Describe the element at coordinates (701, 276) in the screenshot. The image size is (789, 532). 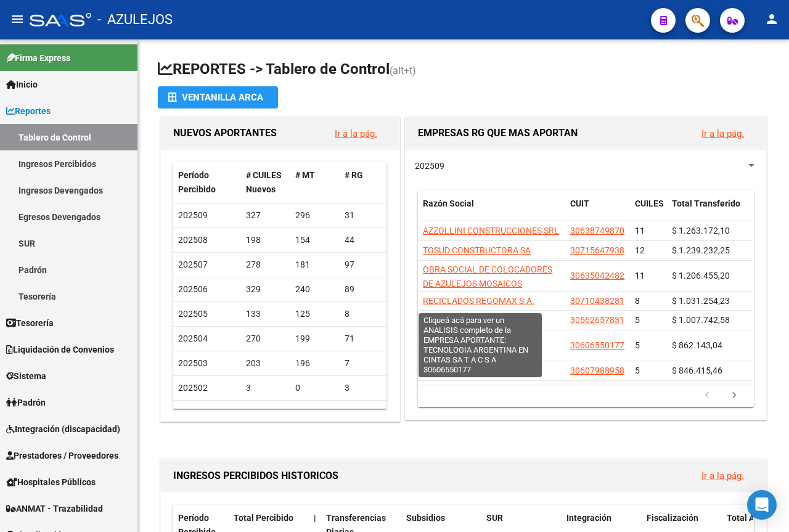
I see `span: $ 1.206.455,20` at that location.